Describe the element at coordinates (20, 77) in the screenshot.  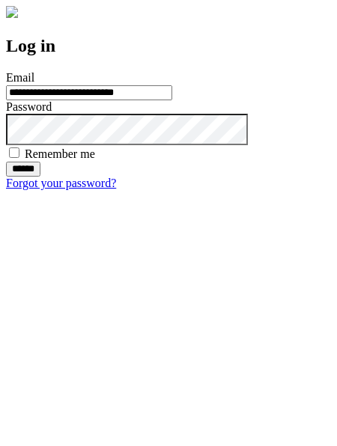
I see `label: Email` at that location.